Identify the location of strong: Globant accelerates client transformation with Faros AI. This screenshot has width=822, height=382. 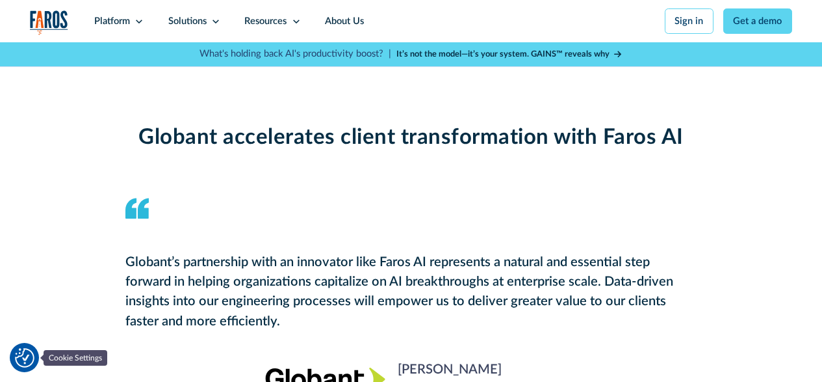
(411, 137).